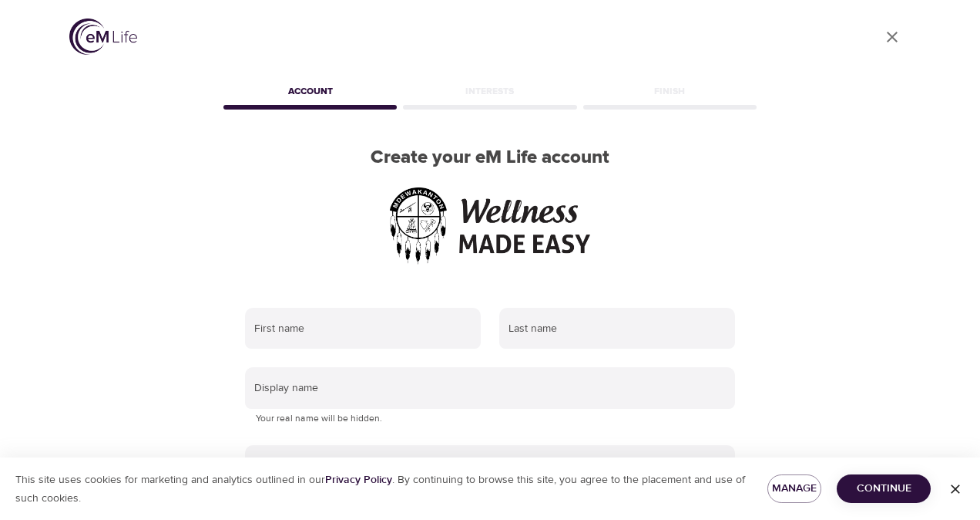 The height and width of the screenshot is (520, 980). What do you see at coordinates (884, 488) in the screenshot?
I see `span: Continue` at bounding box center [884, 488].